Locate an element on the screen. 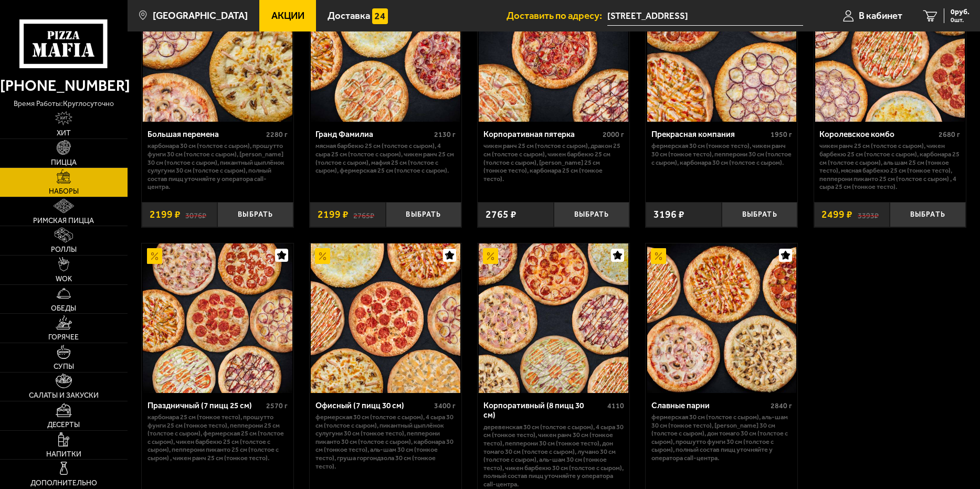 The width and height of the screenshot is (980, 489). span: Дополнительно is located at coordinates (64, 483).